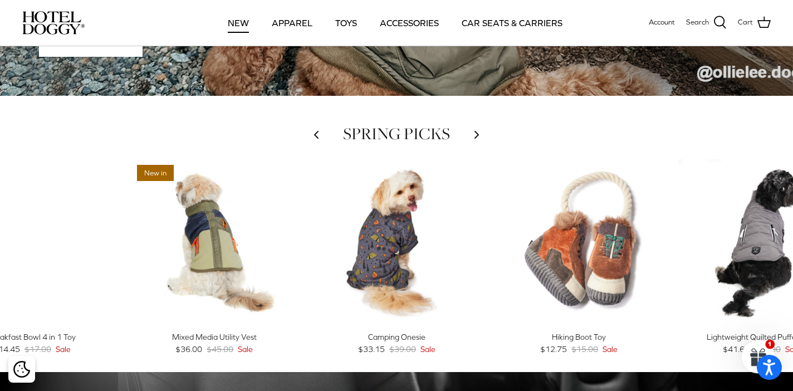  I want to click on div: Primary navigation, so click(395, 23).